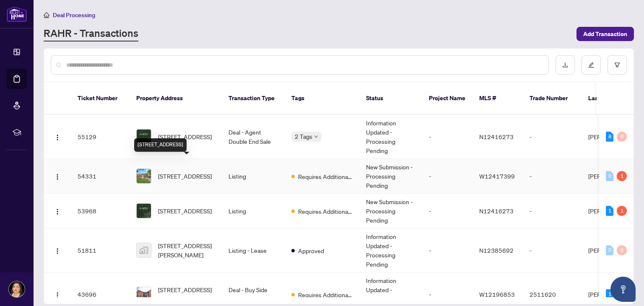  What do you see at coordinates (100, 250) in the screenshot?
I see `td: 51811` at bounding box center [100, 250].